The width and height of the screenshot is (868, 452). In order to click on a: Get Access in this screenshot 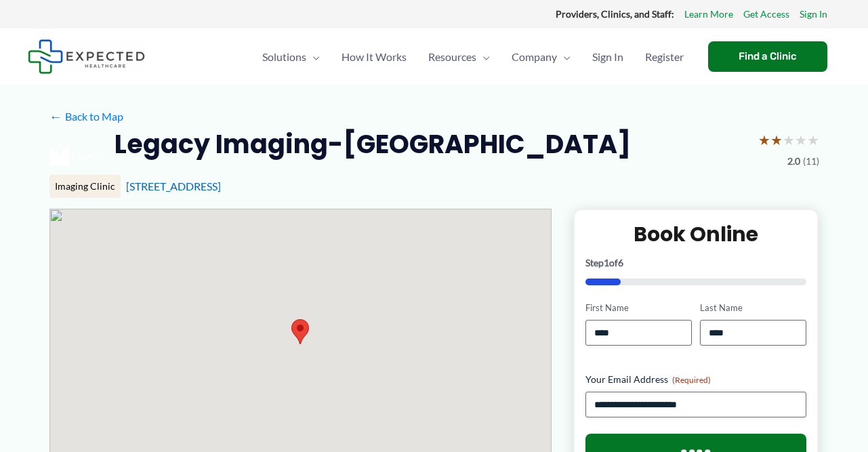, I will do `click(766, 14)`.